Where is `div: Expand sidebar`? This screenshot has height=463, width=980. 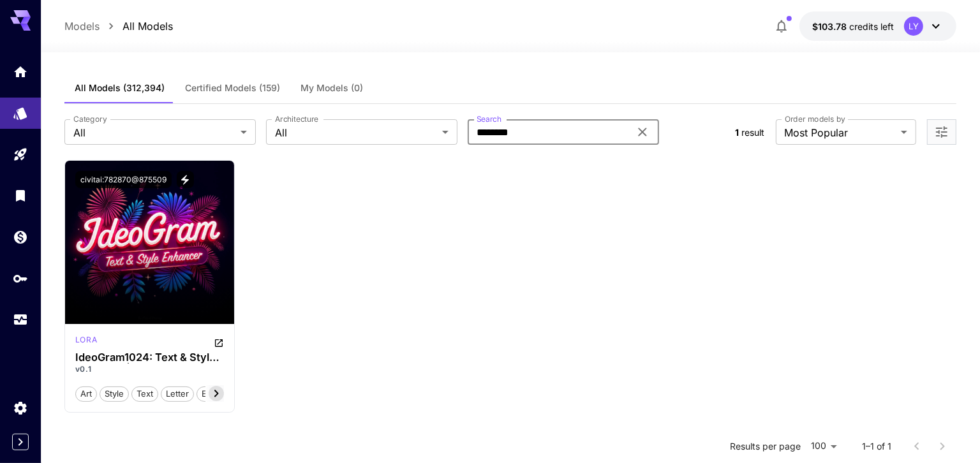
div: Expand sidebar is located at coordinates (20, 443).